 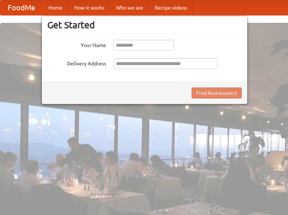 I want to click on a: How it works, so click(x=89, y=8).